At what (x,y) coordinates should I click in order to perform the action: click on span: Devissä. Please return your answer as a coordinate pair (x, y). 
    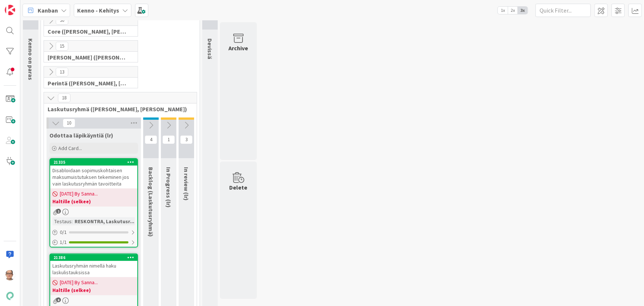
    Looking at the image, I should click on (210, 48).